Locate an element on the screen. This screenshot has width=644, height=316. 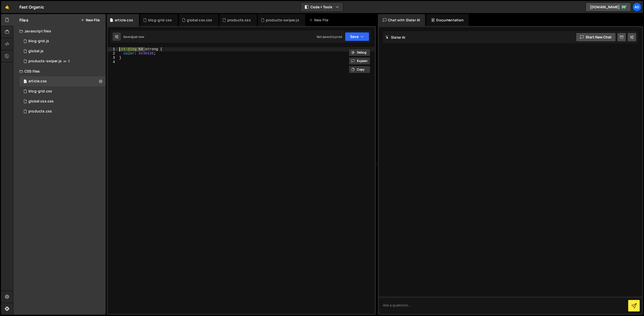
div: 17318/48398.js is located at coordinates (63, 61).